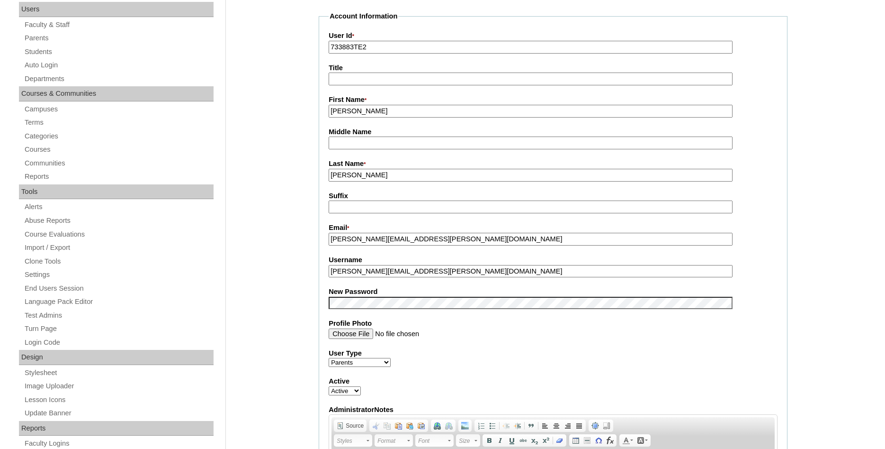  I want to click on a: Image Uploader, so click(118, 386).